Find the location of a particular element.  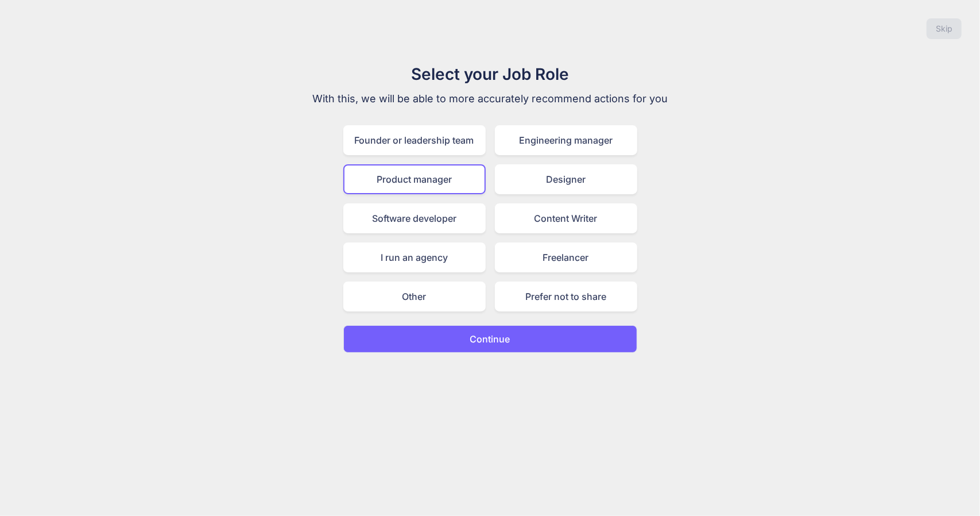

div: Other is located at coordinates (414, 296).